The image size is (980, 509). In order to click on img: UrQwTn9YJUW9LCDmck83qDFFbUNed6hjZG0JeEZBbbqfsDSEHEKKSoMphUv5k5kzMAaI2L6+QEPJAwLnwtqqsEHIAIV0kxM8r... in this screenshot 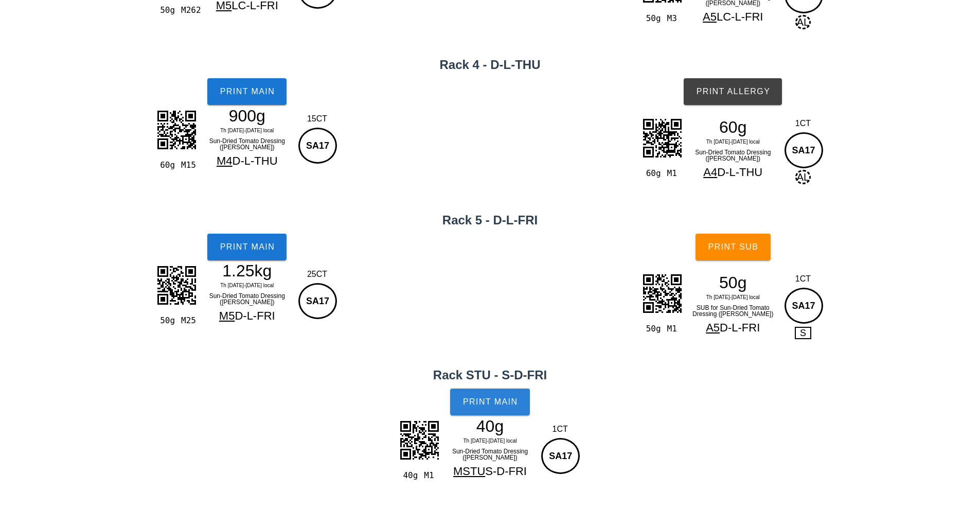, I will do `click(662, 293)`.